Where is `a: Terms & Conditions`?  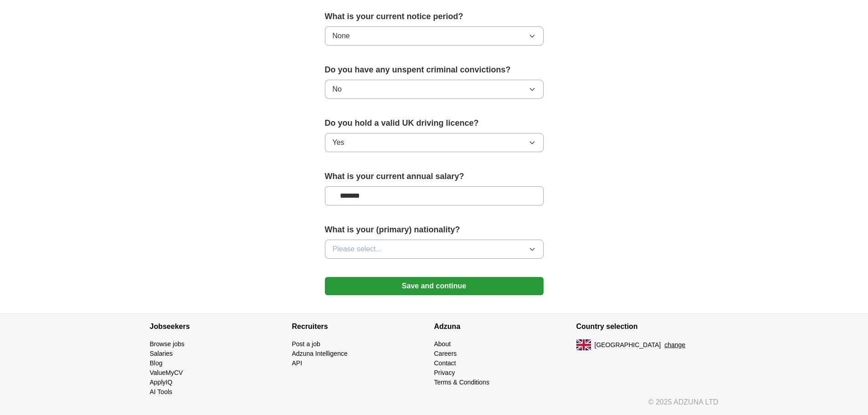 a: Terms & Conditions is located at coordinates (462, 382).